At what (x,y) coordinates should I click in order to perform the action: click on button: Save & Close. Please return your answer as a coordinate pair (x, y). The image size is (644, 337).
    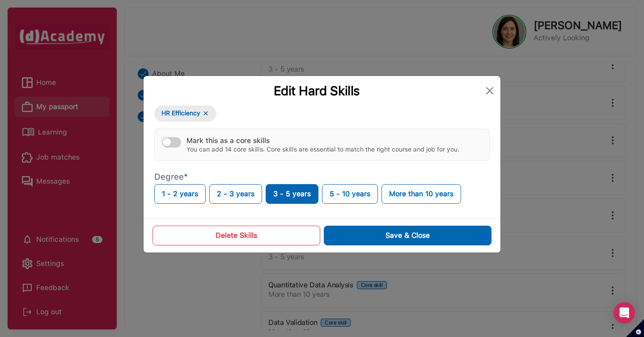
    Looking at the image, I should click on (407, 236).